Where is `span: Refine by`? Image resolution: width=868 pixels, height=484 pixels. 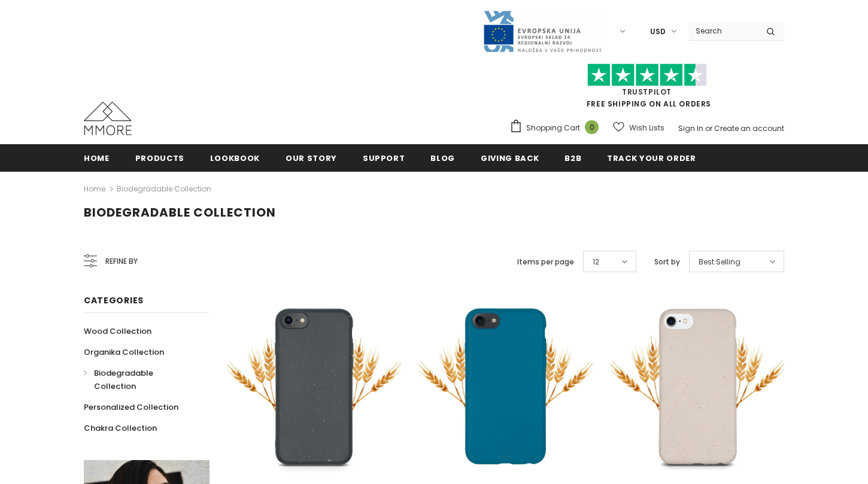 span: Refine by is located at coordinates (121, 262).